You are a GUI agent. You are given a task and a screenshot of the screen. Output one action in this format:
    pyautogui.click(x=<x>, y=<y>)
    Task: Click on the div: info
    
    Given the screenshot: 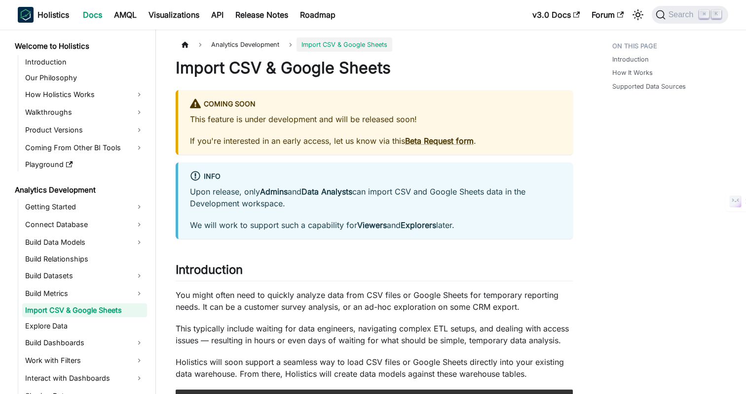 What is the action you would take?
    pyautogui.click(x=375, y=177)
    